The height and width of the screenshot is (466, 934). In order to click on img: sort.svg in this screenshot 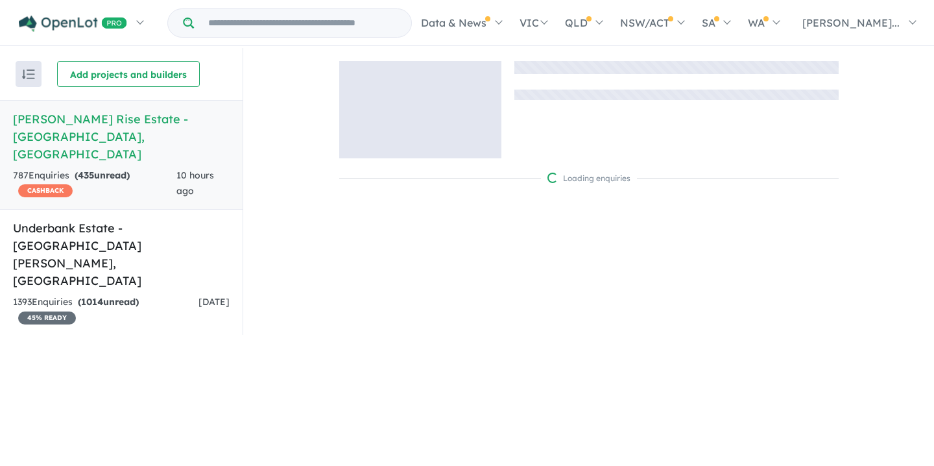, I will do `click(29, 74)`.